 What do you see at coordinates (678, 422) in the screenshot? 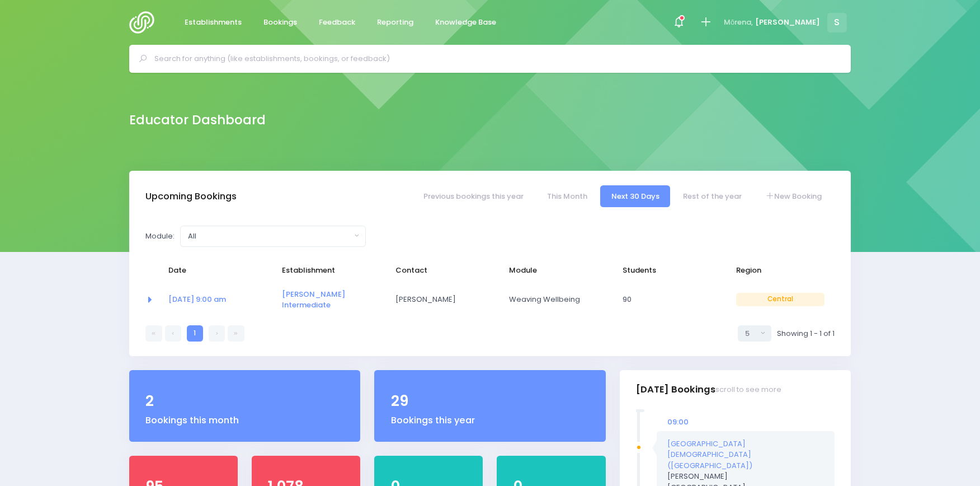
I see `span: 09:00` at bounding box center [678, 422].